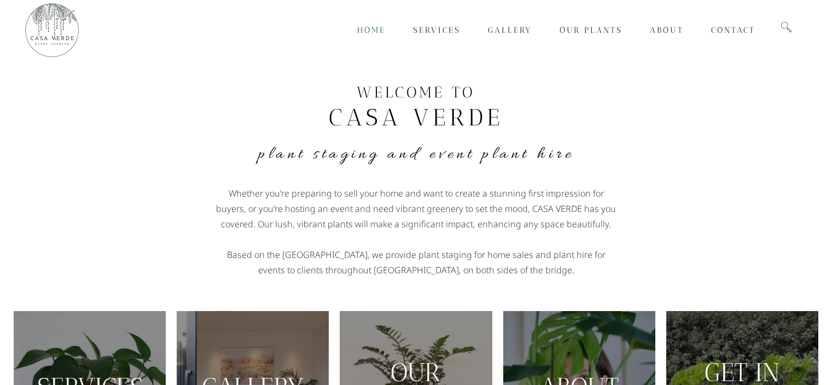  I want to click on span: Services, so click(437, 30).